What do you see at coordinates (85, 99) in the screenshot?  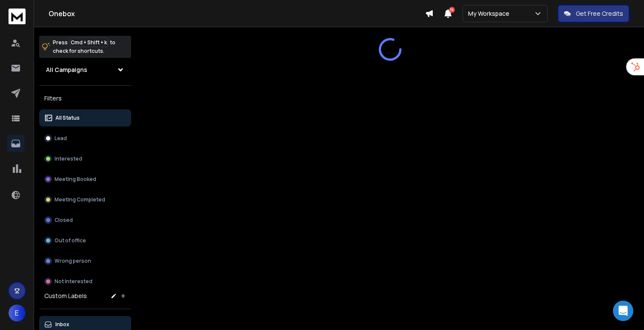 I see `h3: Filters` at bounding box center [85, 99].